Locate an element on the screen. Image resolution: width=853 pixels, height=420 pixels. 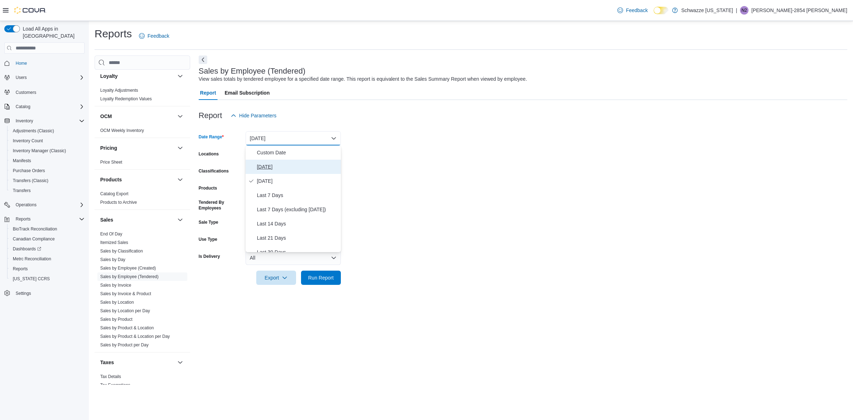
label: Use Type is located at coordinates (208, 239).